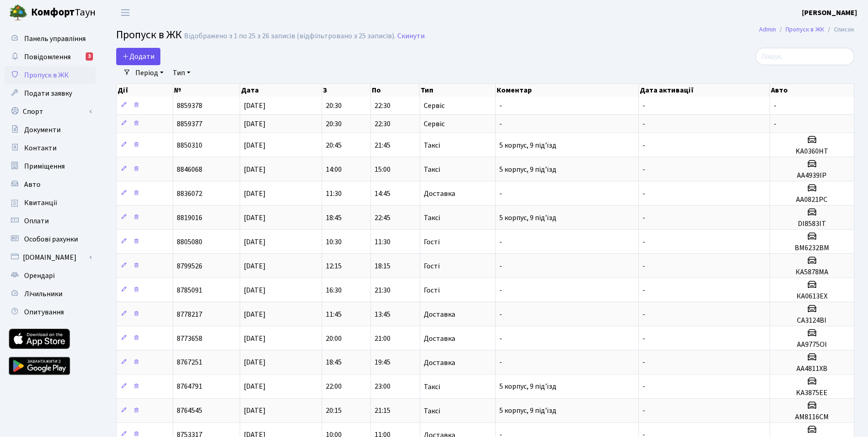  I want to click on span: Контакти, so click(40, 148).